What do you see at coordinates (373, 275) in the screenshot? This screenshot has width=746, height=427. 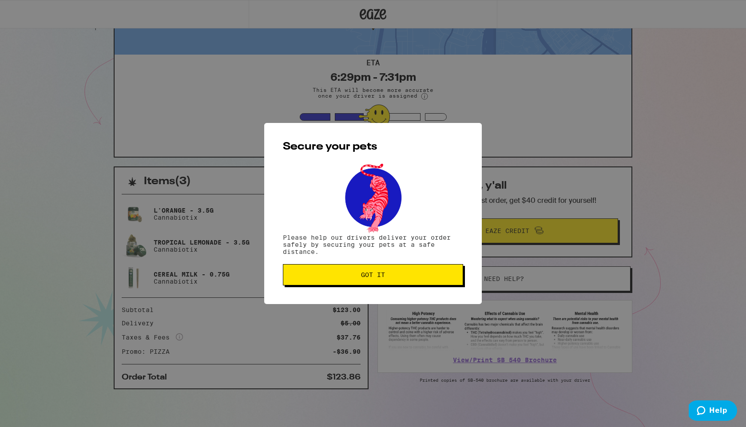 I see `span: Got it` at bounding box center [373, 275].